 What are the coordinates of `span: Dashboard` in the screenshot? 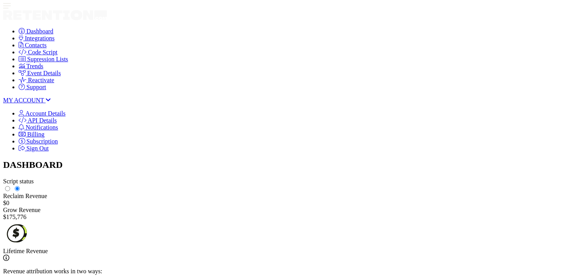 It's located at (40, 31).